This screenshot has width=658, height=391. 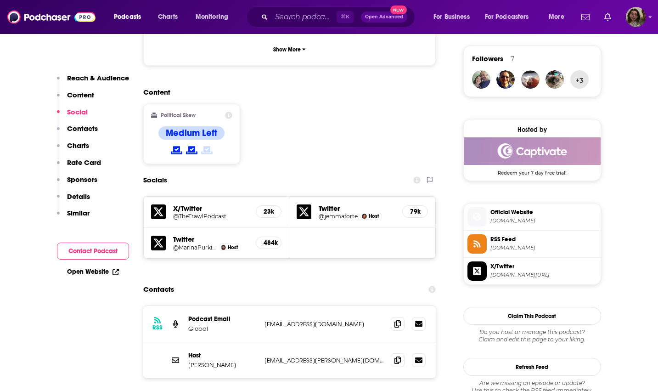 What do you see at coordinates (532, 156) in the screenshot?
I see `a: Captivate Deal: Redeem your 7 day free trial!` at bounding box center [532, 156].